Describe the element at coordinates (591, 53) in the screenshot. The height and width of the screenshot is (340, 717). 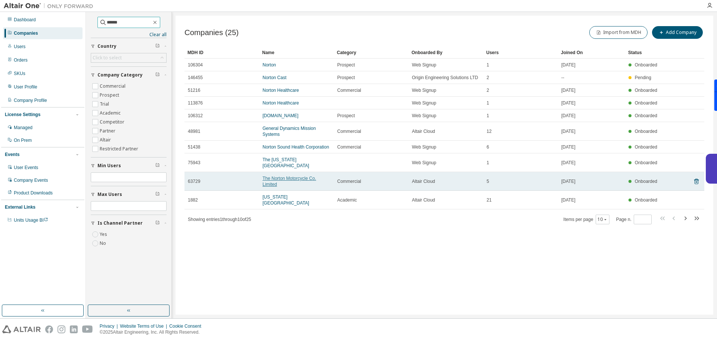
I see `div: Joined On` at that location.